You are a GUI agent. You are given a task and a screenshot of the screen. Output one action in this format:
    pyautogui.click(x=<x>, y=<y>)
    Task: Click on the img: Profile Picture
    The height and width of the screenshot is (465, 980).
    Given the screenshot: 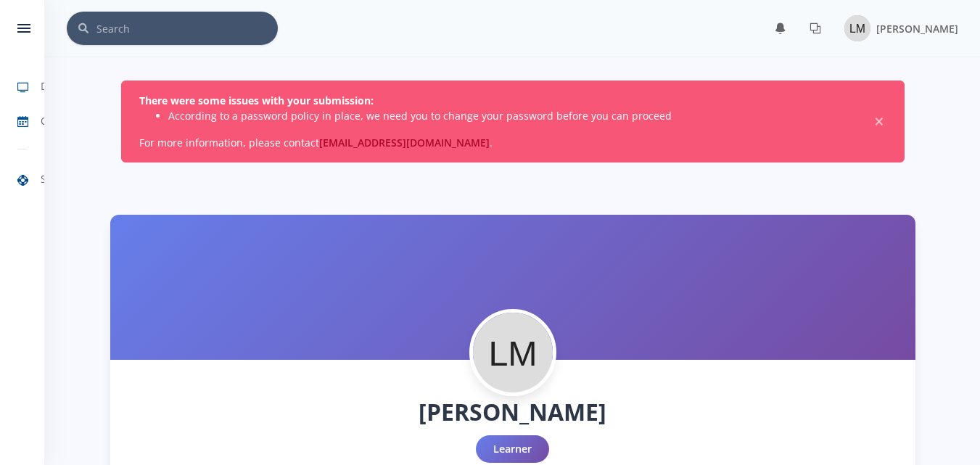 What is the action you would take?
    pyautogui.click(x=513, y=352)
    